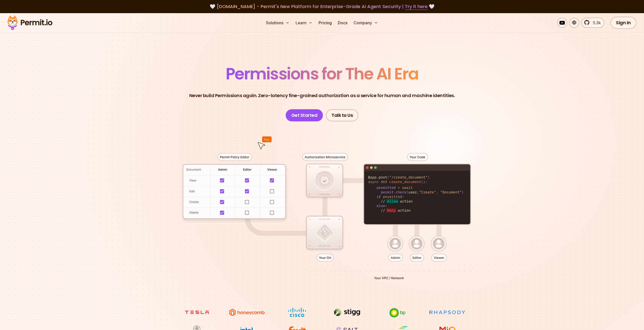  Describe the element at coordinates (623, 22) in the screenshot. I see `a: Sign In` at that location.